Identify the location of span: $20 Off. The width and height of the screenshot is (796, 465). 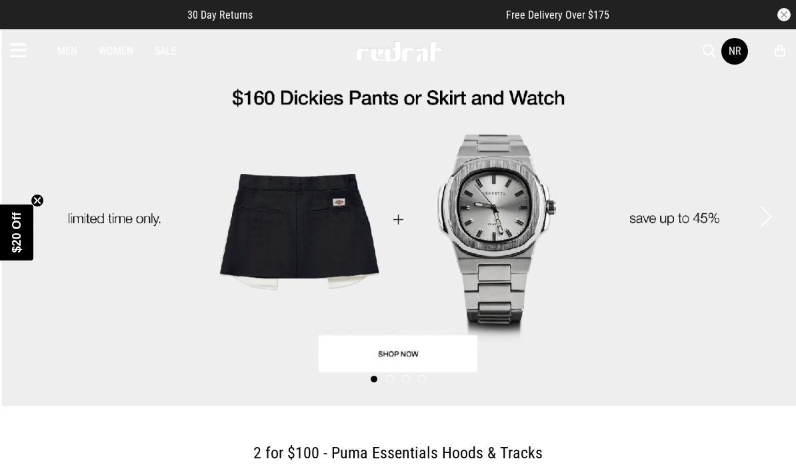
(17, 232).